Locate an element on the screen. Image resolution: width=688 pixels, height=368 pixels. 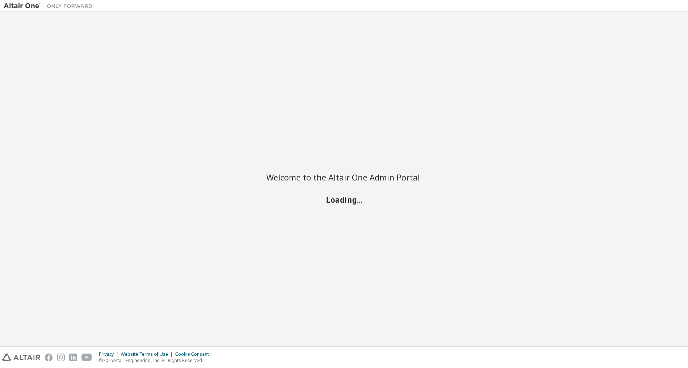
div: Privacy is located at coordinates (110, 354).